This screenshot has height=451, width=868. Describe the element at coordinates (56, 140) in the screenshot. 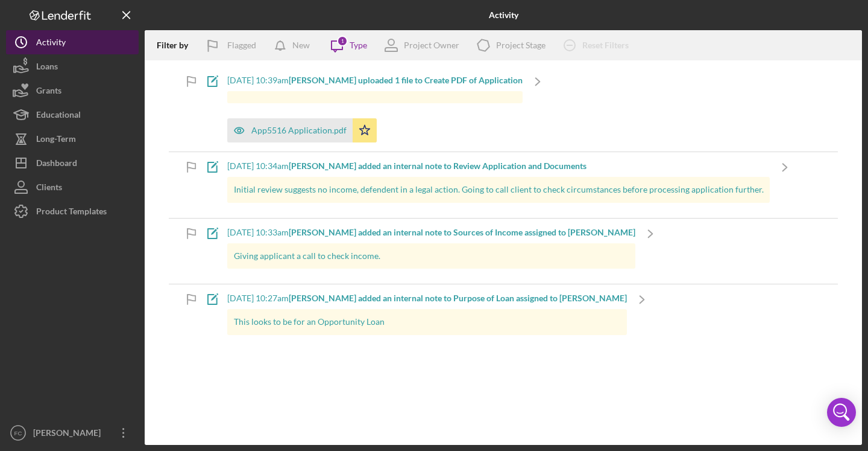

I see `div: Long-Term` at that location.